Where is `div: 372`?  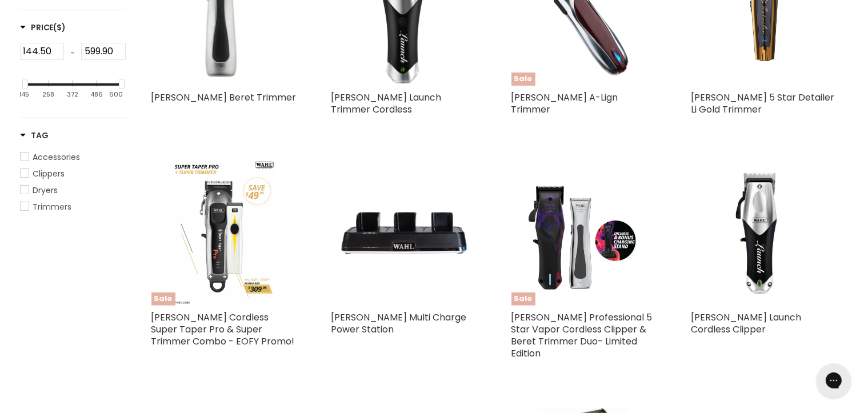
div: 372 is located at coordinates (73, 95).